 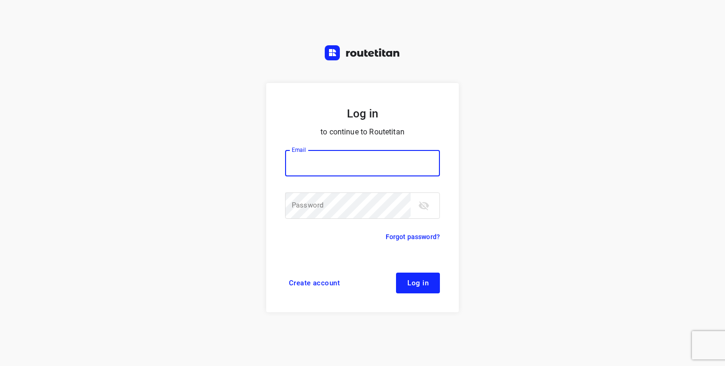 What do you see at coordinates (413, 237) in the screenshot?
I see `a: Forgot password?` at bounding box center [413, 237].